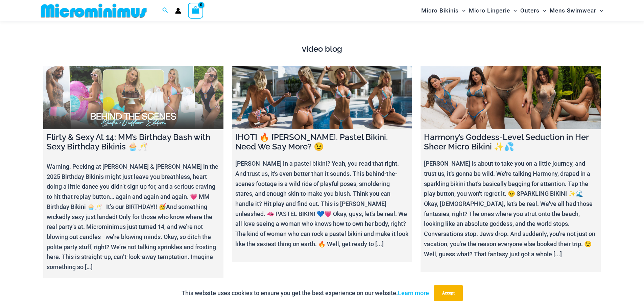 Image resolution: width=644 pixels, height=308 pixels. What do you see at coordinates (493, 11) in the screenshot?
I see `a: Micro LingerieMenu ToggleMenu Toggle` at bounding box center [493, 11].